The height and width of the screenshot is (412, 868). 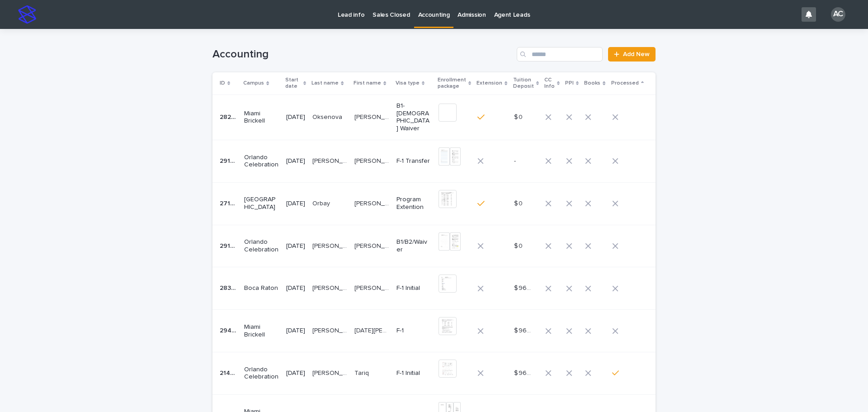 I want to click on p: Start date, so click(x=293, y=84).